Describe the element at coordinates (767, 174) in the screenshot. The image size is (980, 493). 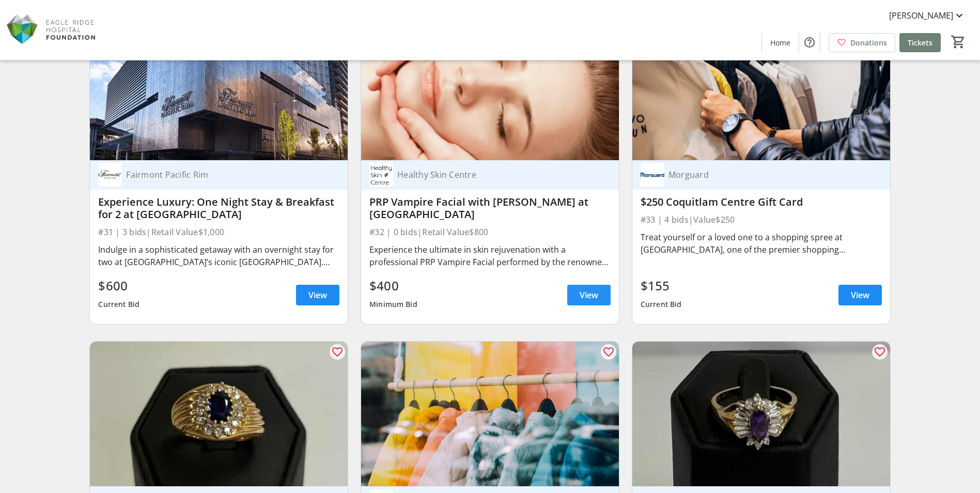
I see `div: Morguard` at that location.